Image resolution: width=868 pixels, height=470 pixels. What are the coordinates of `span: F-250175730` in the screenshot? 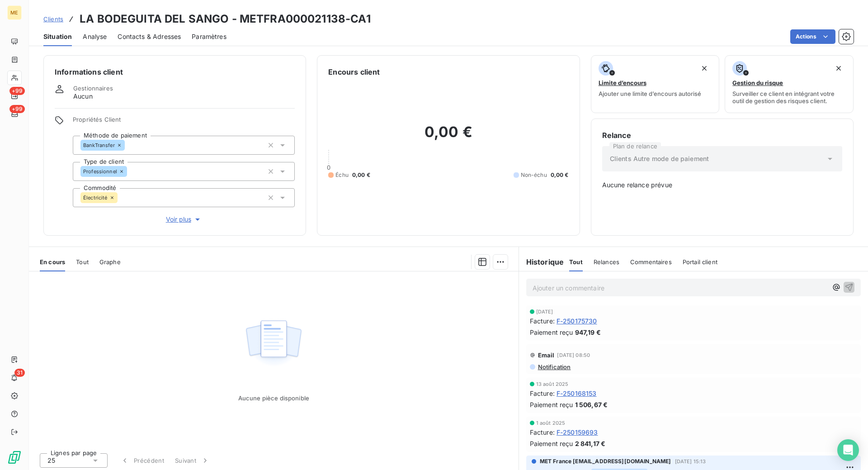 It's located at (577, 320).